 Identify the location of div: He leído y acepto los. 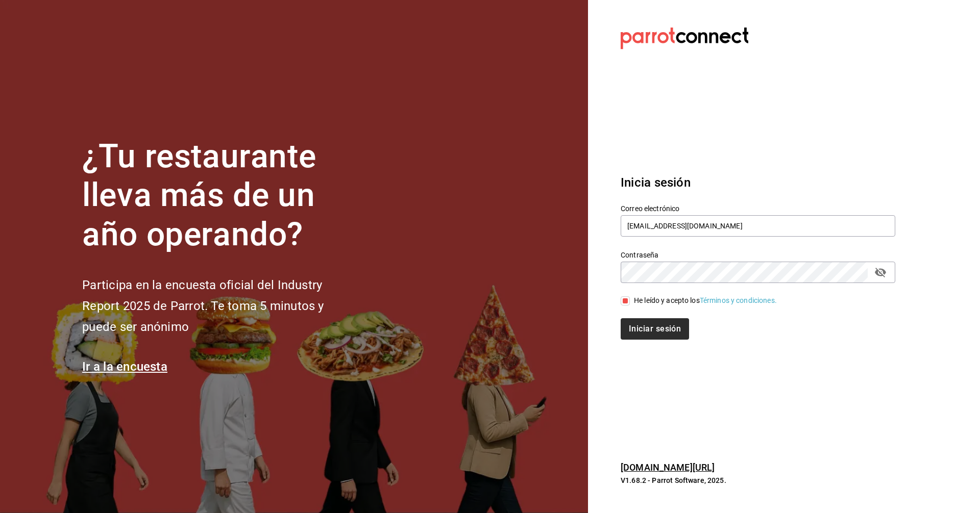
(705, 300).